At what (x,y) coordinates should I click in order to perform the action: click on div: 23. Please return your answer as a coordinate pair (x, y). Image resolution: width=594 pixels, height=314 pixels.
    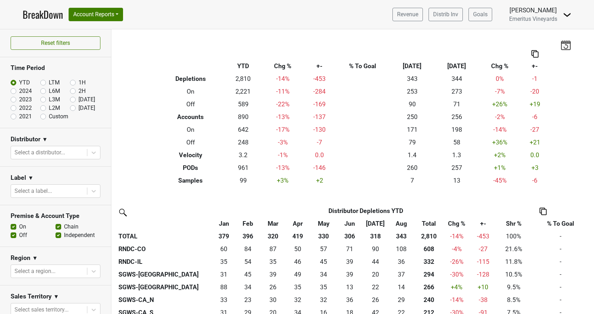
    Looking at the image, I should click on (248, 300).